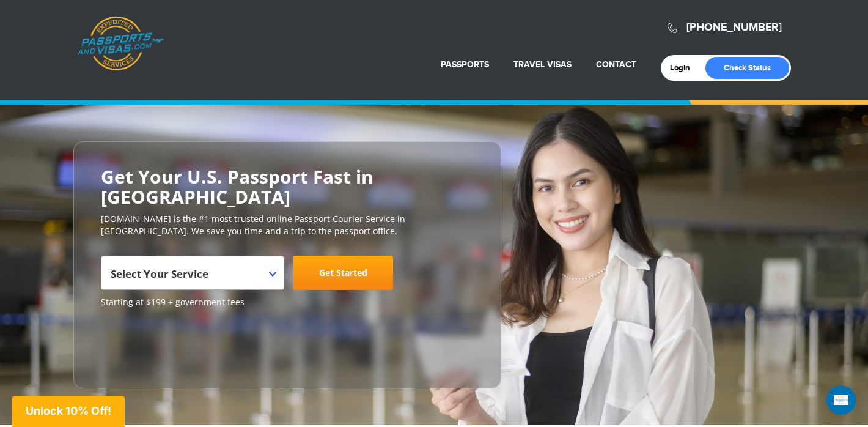  Describe the element at coordinates (841, 400) in the screenshot. I see `div: Open Intercom Messenger` at that location.